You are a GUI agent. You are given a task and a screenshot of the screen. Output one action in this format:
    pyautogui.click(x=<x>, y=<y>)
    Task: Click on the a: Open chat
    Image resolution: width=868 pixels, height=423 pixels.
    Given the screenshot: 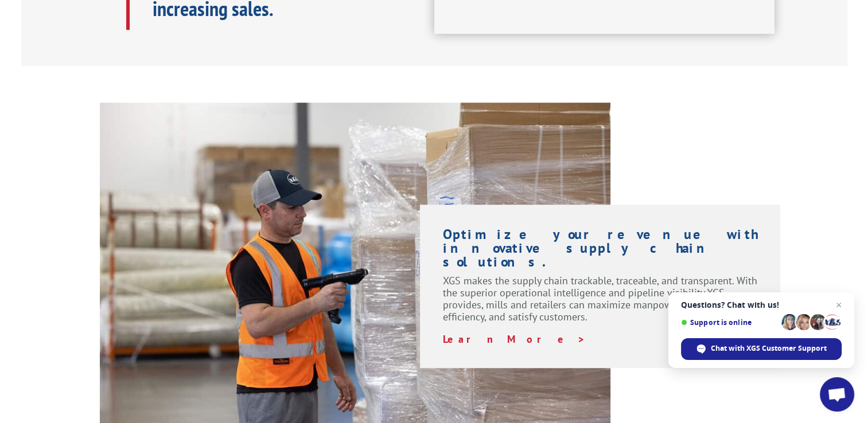 What is the action you would take?
    pyautogui.click(x=837, y=395)
    